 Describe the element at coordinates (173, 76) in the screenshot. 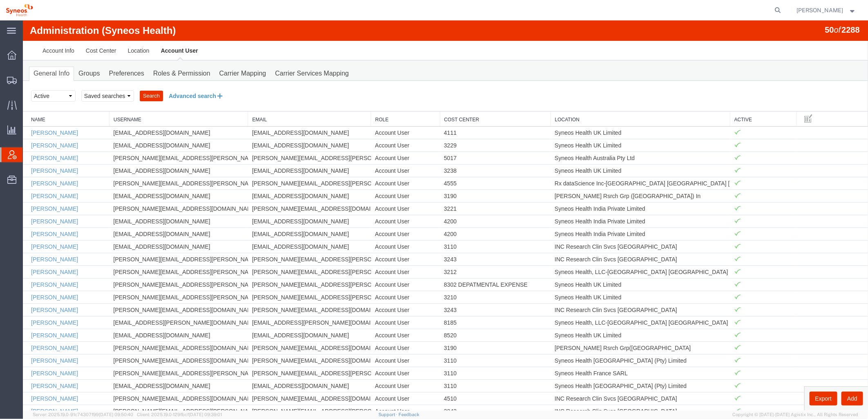

I see `button: Advanced search` at that location.